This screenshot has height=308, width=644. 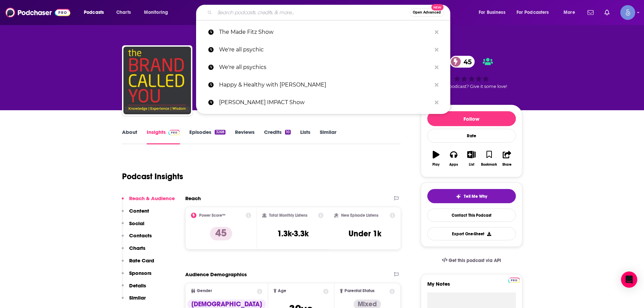 What do you see at coordinates (472, 165) in the screenshot?
I see `div: List` at bounding box center [472, 165].